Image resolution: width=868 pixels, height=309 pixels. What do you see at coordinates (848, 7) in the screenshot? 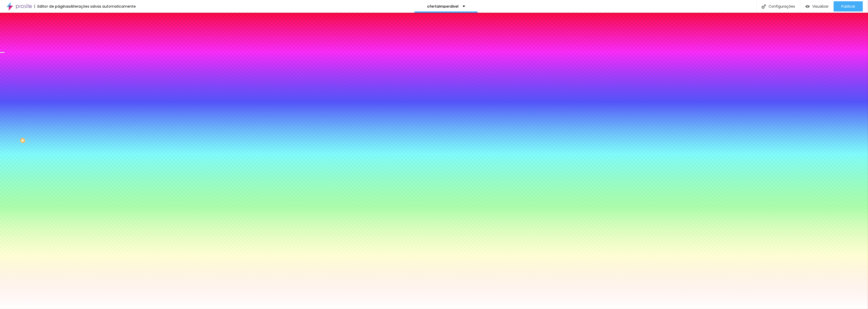
I see `font: Publicar` at bounding box center [848, 7].